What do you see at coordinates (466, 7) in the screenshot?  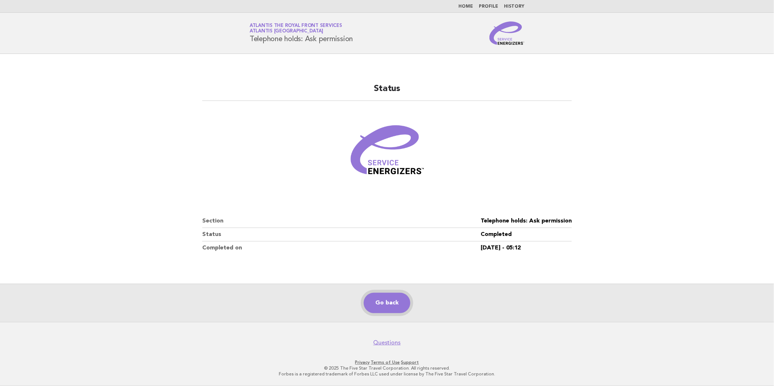 I see `a: Home` at bounding box center [466, 7].